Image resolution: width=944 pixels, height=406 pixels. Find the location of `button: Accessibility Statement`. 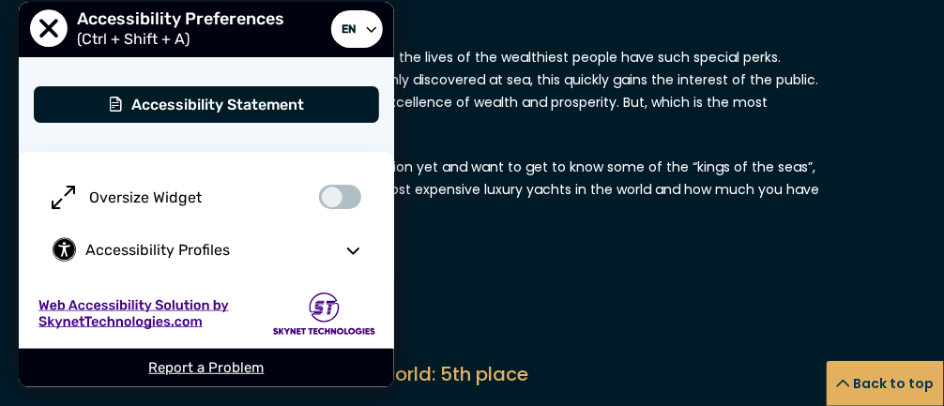

button: Accessibility Statement is located at coordinates (206, 104).